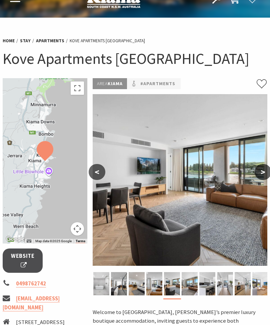 The width and height of the screenshot is (270, 325). Describe the element at coordinates (9, 41) in the screenshot. I see `a: Home` at that location.